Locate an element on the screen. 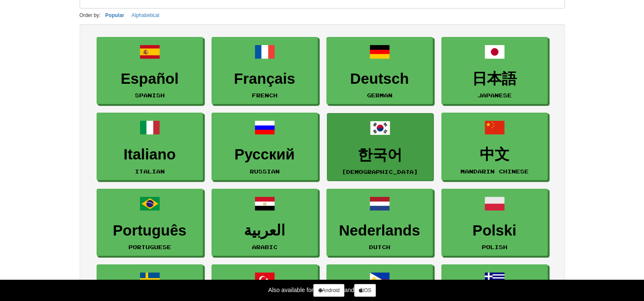 This screenshot has width=644, height=301. a: 中文Mandarin Chinese is located at coordinates (495, 147).